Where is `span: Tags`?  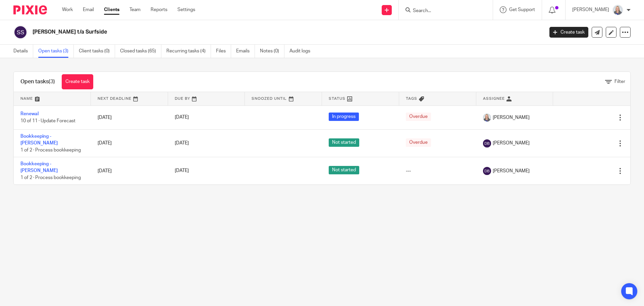
span: Tags is located at coordinates (411, 98).